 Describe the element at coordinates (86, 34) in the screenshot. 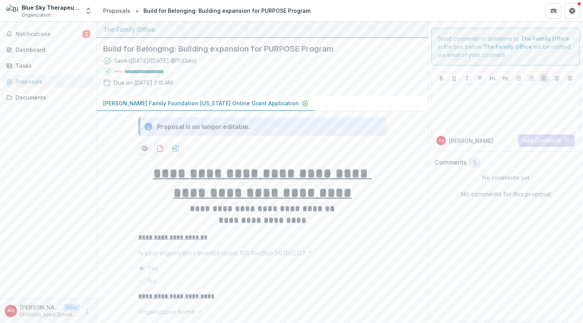

I see `span: 2` at that location.